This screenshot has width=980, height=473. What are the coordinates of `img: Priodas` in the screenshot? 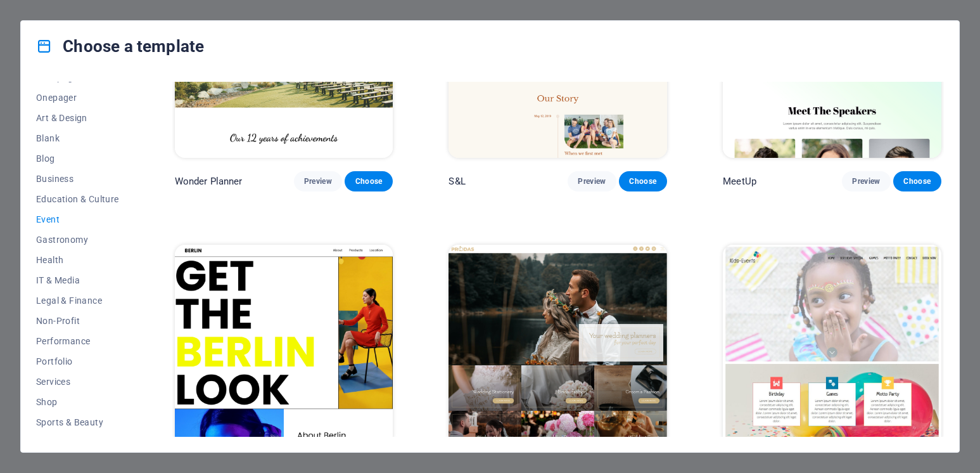 It's located at (558, 345).